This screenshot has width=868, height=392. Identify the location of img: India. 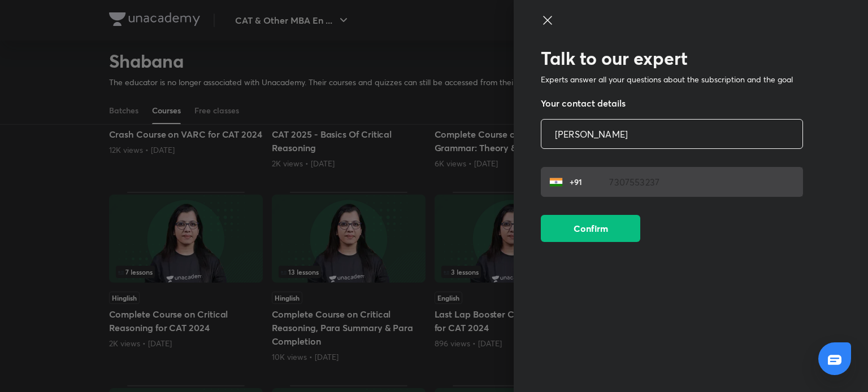
(556, 182).